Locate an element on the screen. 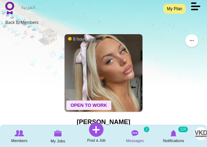 The width and height of the screenshot is (207, 147). img: Notifications is located at coordinates (173, 134).